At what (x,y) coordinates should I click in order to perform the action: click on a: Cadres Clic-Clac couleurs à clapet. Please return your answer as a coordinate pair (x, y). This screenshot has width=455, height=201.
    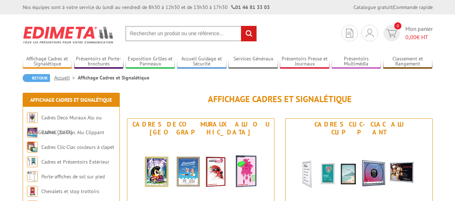
    Looking at the image, I should click on (78, 147).